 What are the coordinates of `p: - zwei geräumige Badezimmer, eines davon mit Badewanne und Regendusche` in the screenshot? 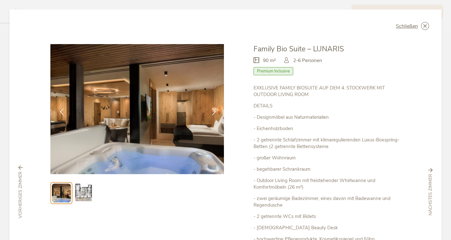 It's located at (327, 202).